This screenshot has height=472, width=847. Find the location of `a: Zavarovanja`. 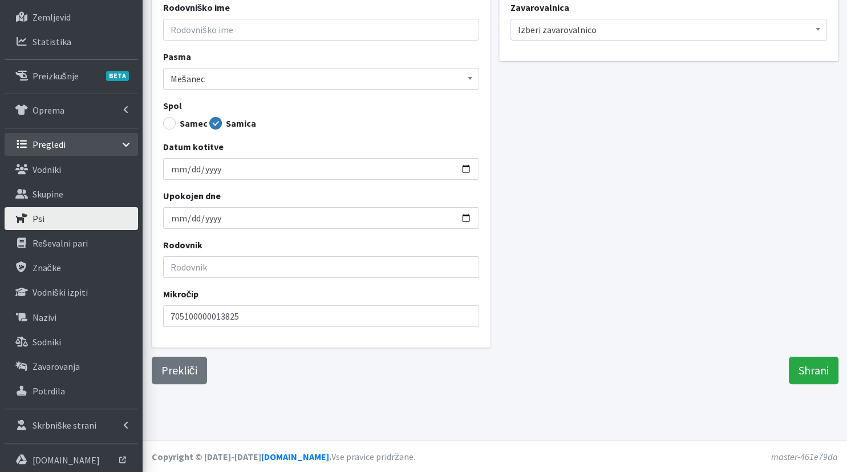

a: Zavarovanja is located at coordinates (71, 366).